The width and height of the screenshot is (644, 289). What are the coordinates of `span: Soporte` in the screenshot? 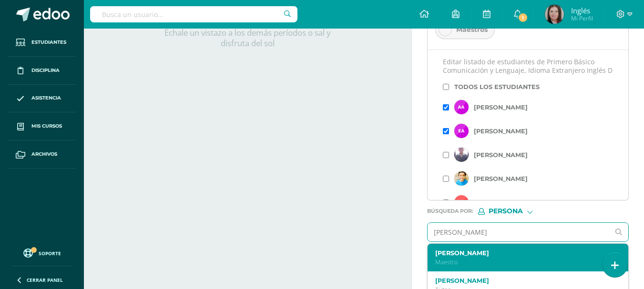 It's located at (50, 253).